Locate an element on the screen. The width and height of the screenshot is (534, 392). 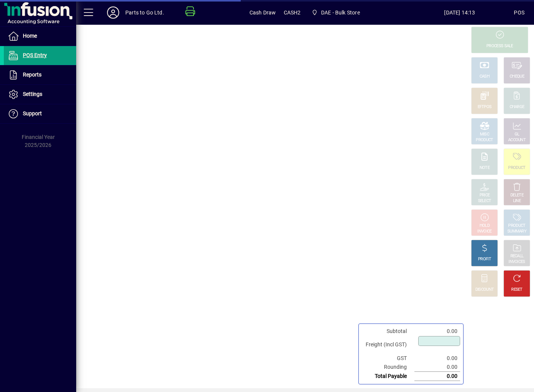
div: SUMMARY is located at coordinates (517, 232).